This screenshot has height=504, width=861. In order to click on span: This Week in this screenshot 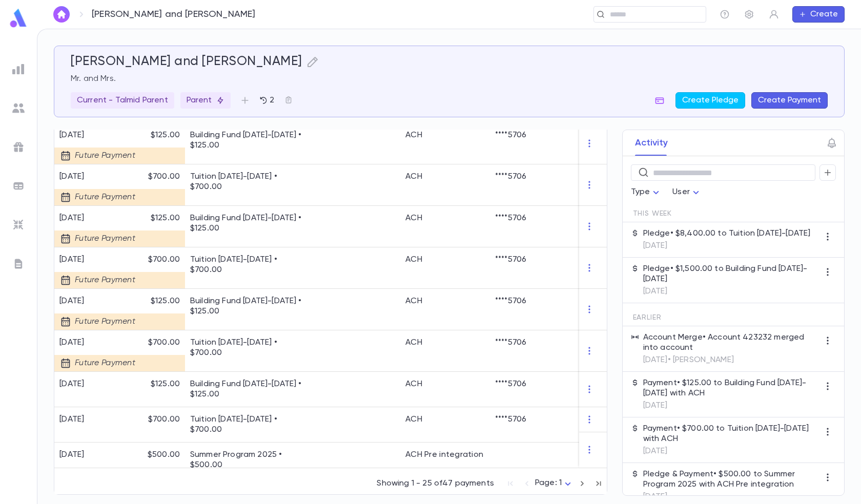, I will do `click(653, 214)`.